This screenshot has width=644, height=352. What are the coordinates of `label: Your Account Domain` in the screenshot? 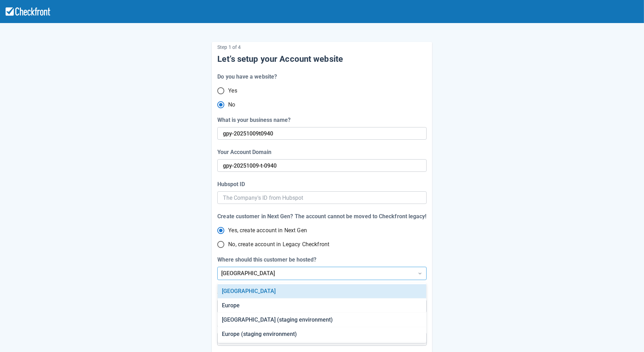 It's located at (246, 152).